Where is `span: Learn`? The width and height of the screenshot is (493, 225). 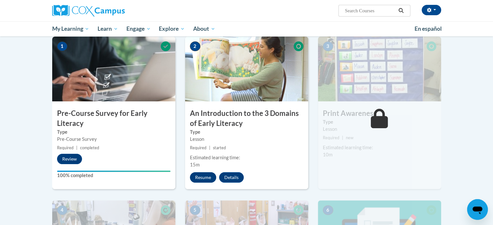 span: Learn is located at coordinates (108, 29).